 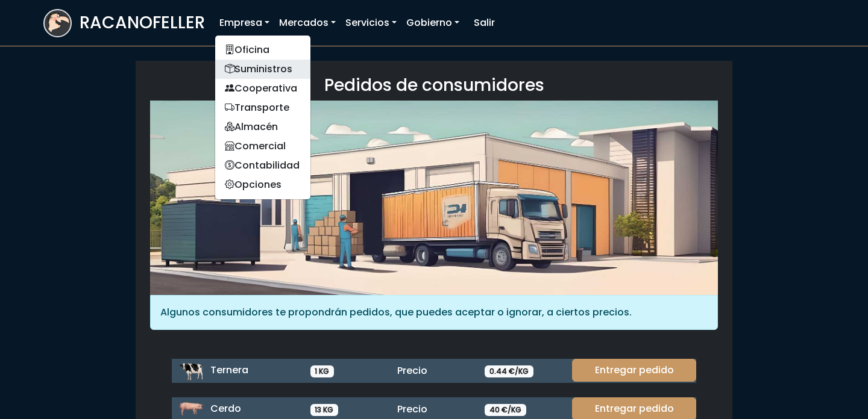 I want to click on img: logoracarojo.png, so click(x=57, y=22).